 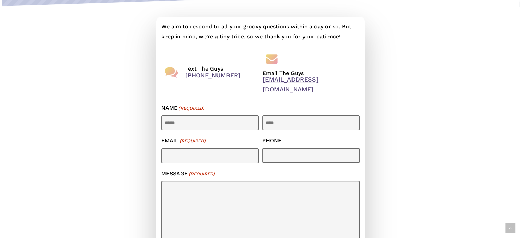 What do you see at coordinates (311, 82) in the screenshot?
I see `p: Email The Guys` at bounding box center [311, 82].